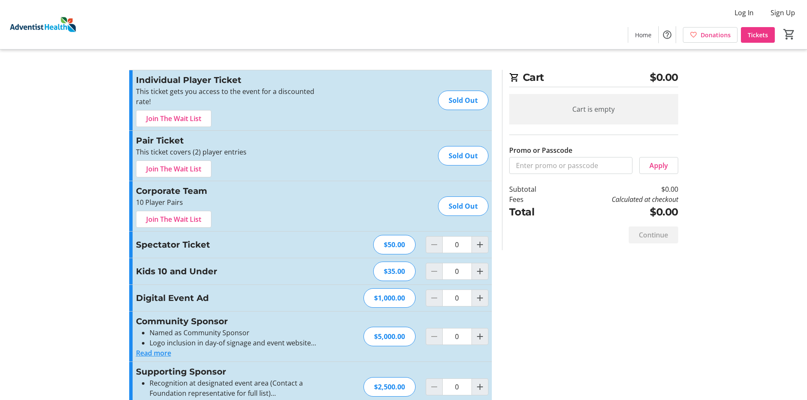  Describe the element at coordinates (228, 202) in the screenshot. I see `p: 10 Player Pairs` at that location.